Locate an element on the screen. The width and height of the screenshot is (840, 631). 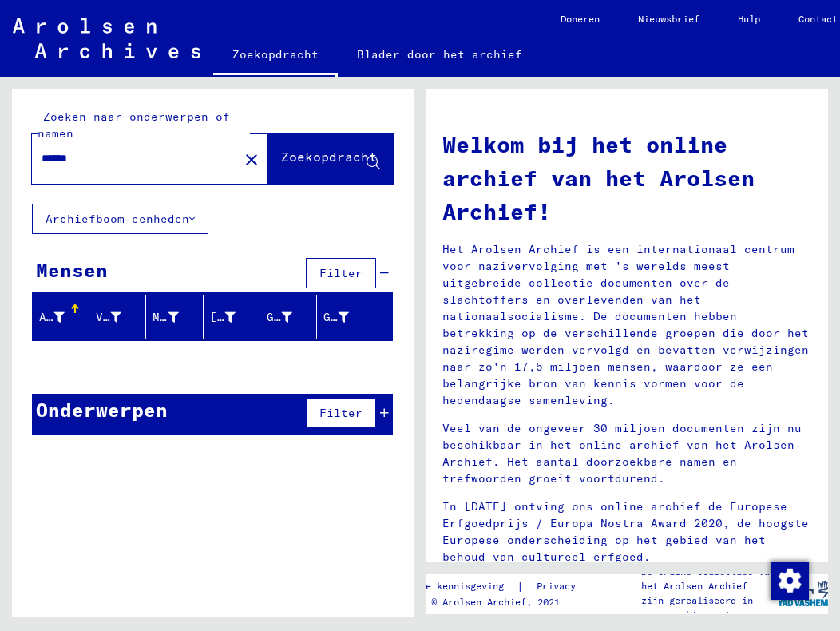
font: Welkom bij het online archief van het Arolsen Archief! is located at coordinates (598, 177).